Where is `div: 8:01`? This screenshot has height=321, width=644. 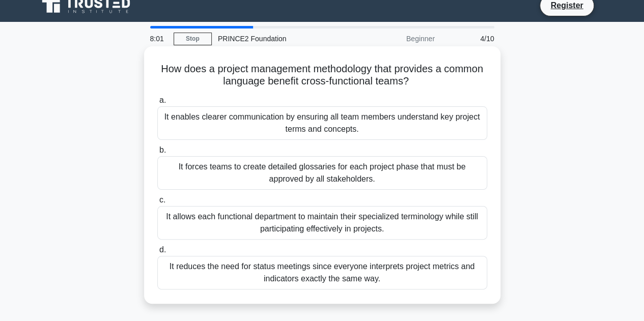 div: 8:01 is located at coordinates (159, 38).